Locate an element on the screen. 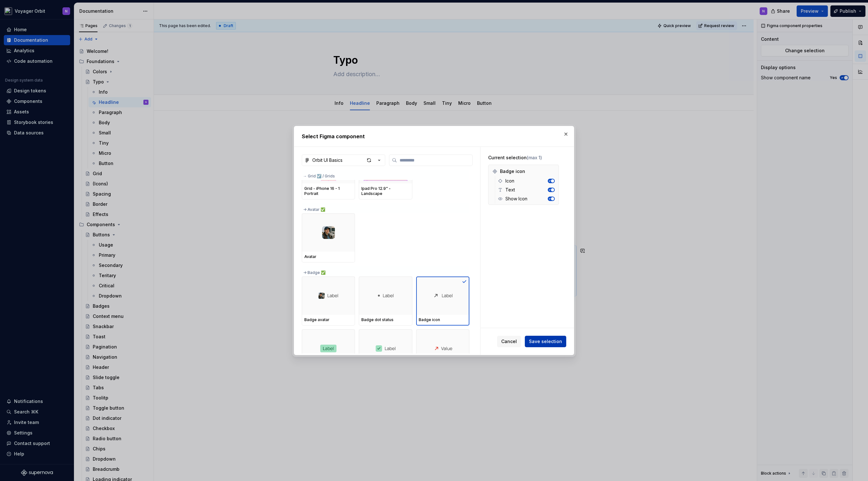  div: -> Badge ✅ is located at coordinates (386, 271).